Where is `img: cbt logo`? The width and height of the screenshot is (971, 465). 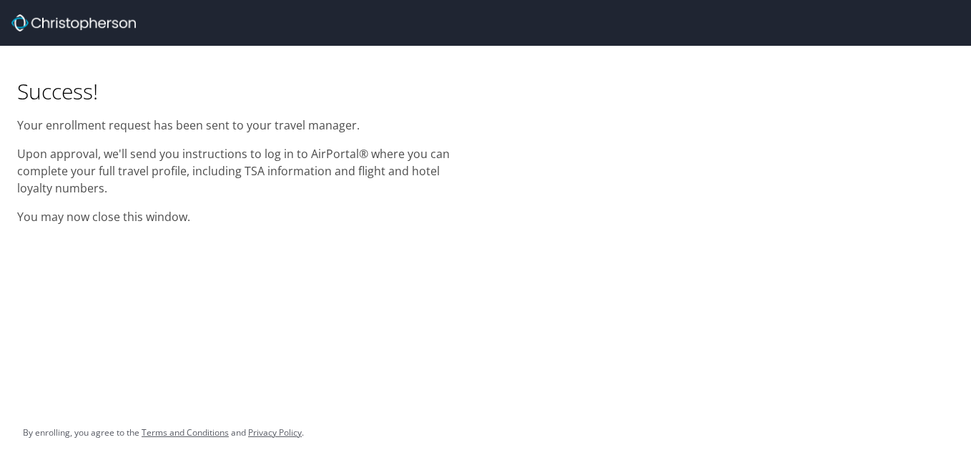
img: cbt logo is located at coordinates (74, 23).